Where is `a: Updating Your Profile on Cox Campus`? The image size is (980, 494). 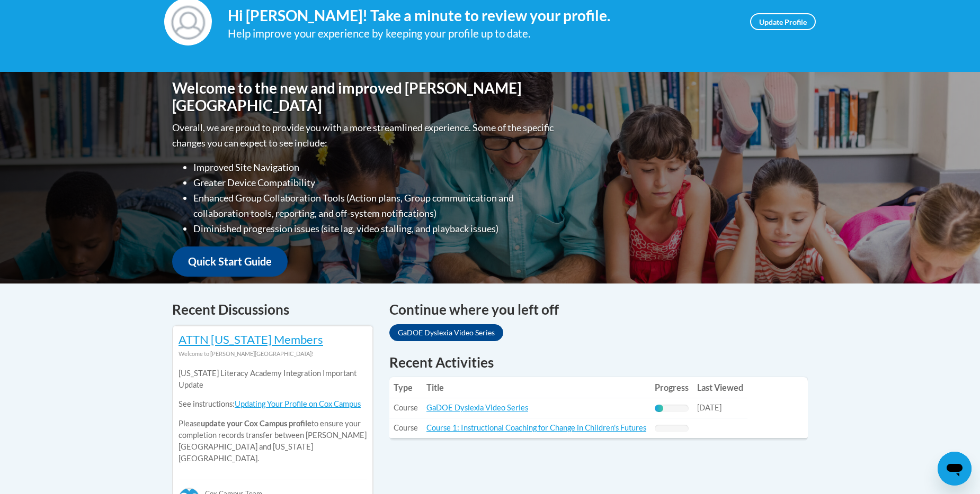
a: Updating Your Profile on Cox Campus is located at coordinates (298, 404).